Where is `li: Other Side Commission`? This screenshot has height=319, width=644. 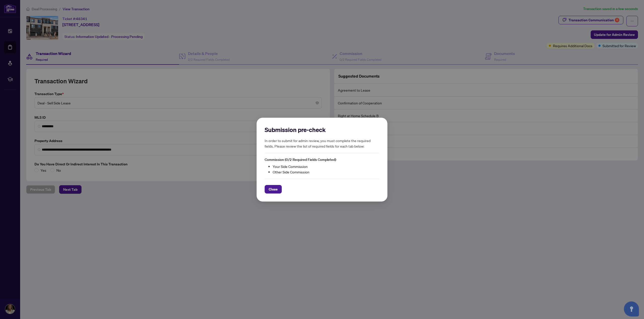 li: Other Side Commission is located at coordinates (326, 172).